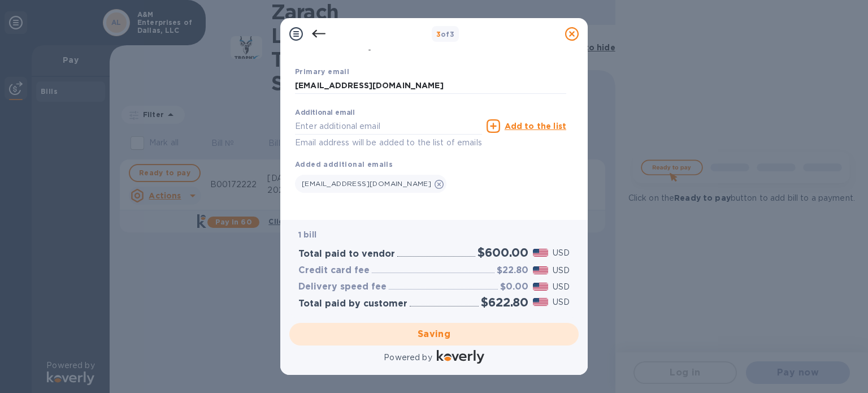 The height and width of the screenshot is (393, 868). What do you see at coordinates (308, 235) in the screenshot?
I see `b: 1 bill` at bounding box center [308, 235].